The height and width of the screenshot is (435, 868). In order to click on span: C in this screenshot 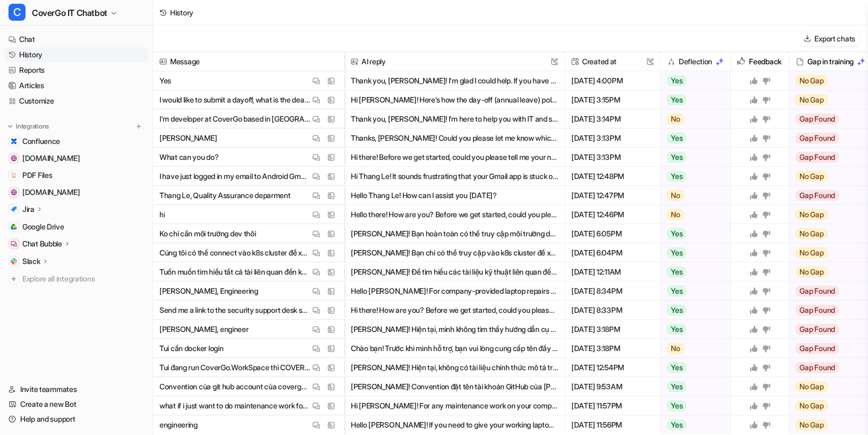, I will do `click(17, 12)`.